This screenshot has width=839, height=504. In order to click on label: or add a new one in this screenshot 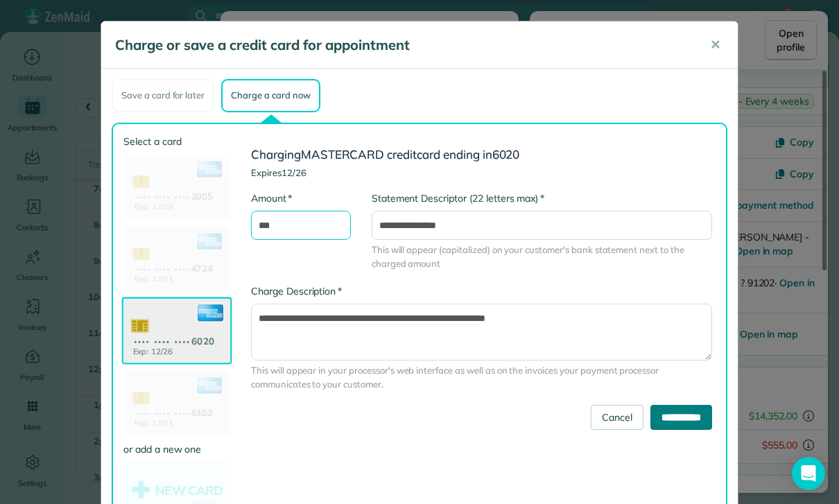, I will do `click(177, 450)`.